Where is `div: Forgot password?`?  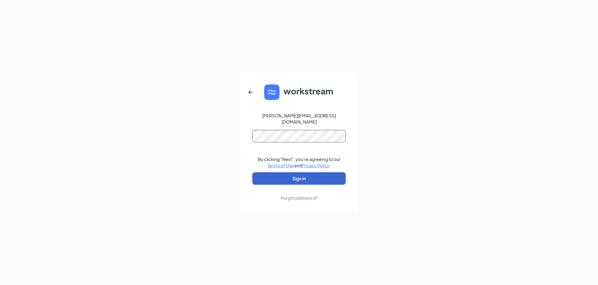
div: Forgot password? is located at coordinates (299, 198).